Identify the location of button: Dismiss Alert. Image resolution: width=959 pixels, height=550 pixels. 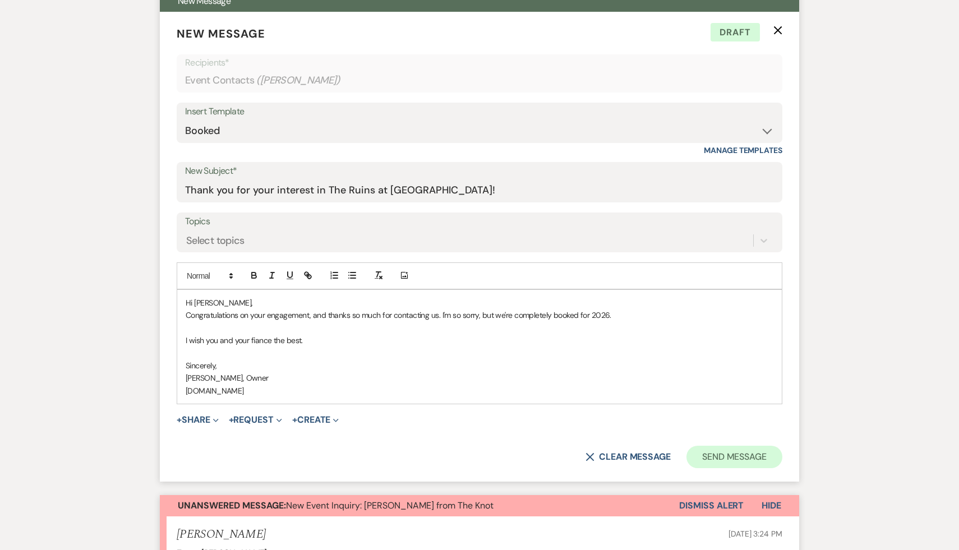
(711, 506).